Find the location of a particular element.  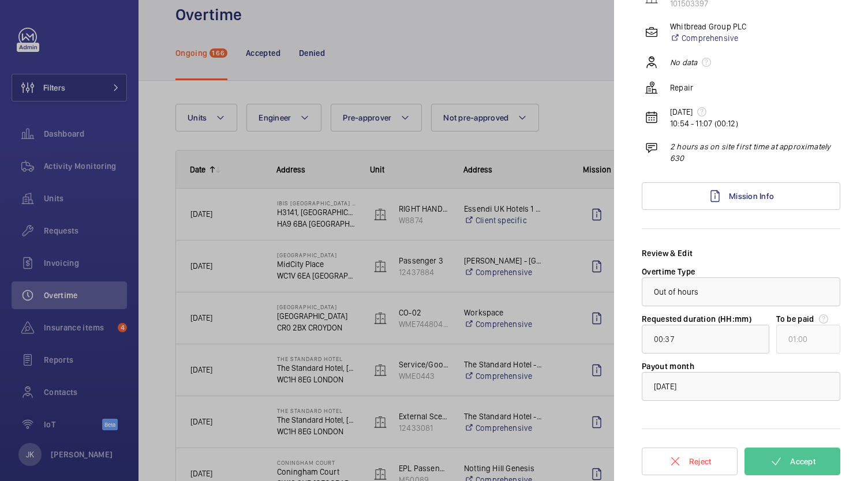

p: Whitbread Group PLC is located at coordinates (708, 26).